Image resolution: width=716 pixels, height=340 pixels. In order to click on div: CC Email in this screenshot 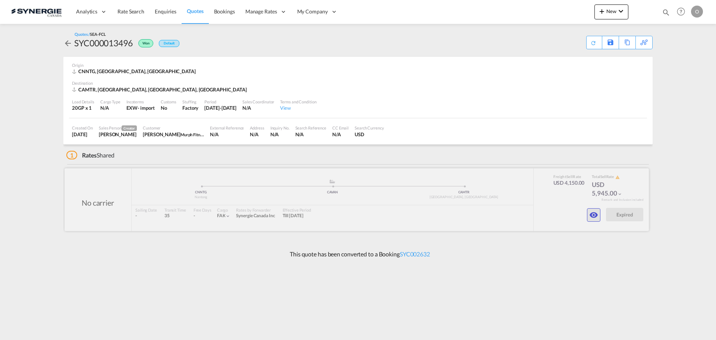, I will do `click(340, 128)`.